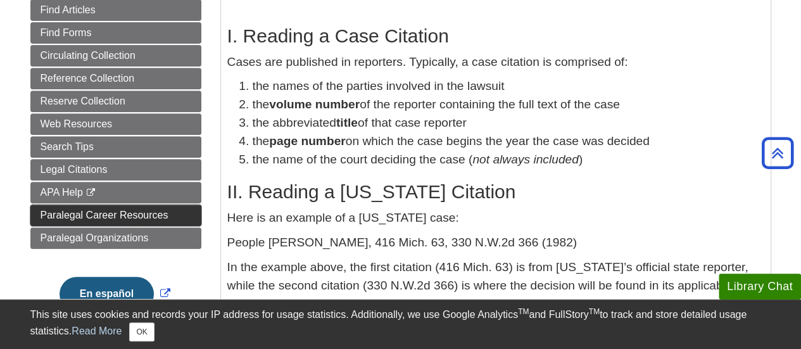 Image resolution: width=801 pixels, height=349 pixels. What do you see at coordinates (116, 33) in the screenshot?
I see `a: Find Forms` at bounding box center [116, 33].